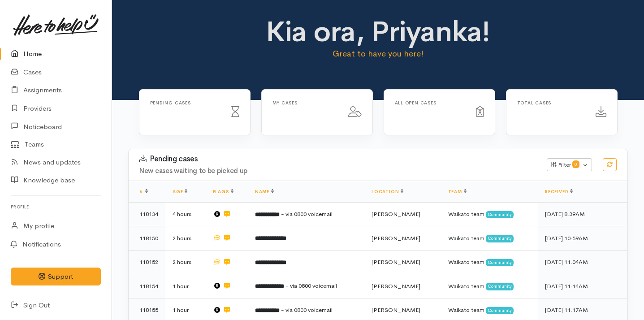  I want to click on h1: Kia ora, Priyanka!, so click(378, 32).